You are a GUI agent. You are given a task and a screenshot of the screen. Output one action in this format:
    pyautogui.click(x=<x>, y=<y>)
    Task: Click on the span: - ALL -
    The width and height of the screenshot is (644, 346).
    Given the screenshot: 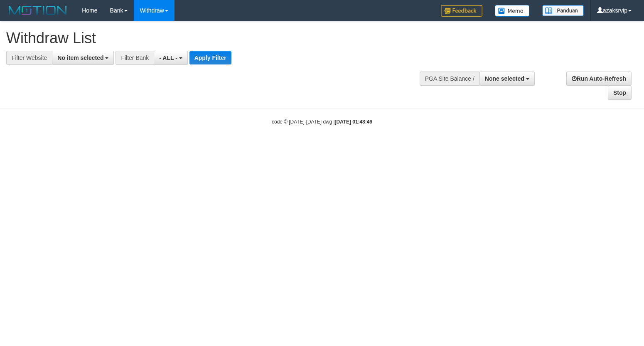 What is the action you would take?
    pyautogui.click(x=168, y=58)
    